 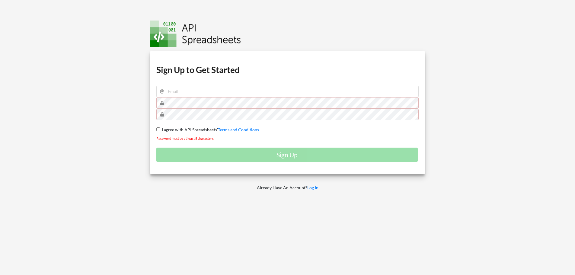 I want to click on input: Email, so click(x=288, y=91).